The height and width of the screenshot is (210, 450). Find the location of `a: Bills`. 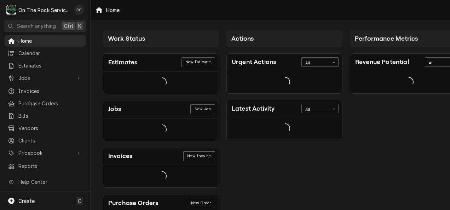

a: Bills is located at coordinates (45, 116).